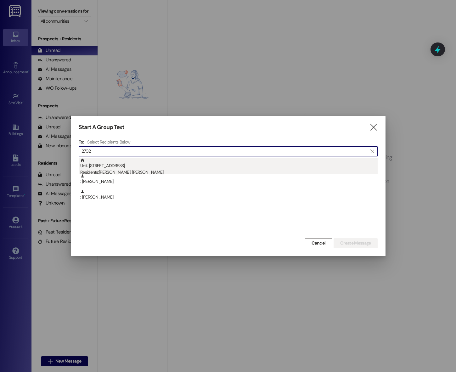 The width and height of the screenshot is (456, 372). What do you see at coordinates (355, 243) in the screenshot?
I see `button: Create Message` at bounding box center [355, 243].